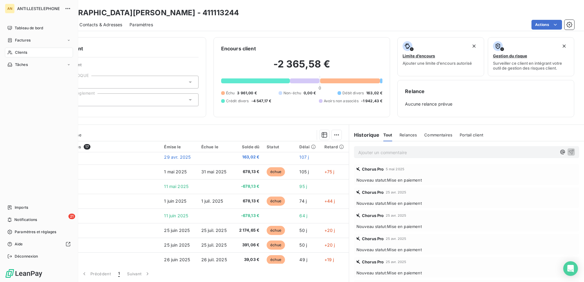 The image size is (584, 282). Describe the element at coordinates (39, 65) in the screenshot. I see `a: Tâches` at that location.